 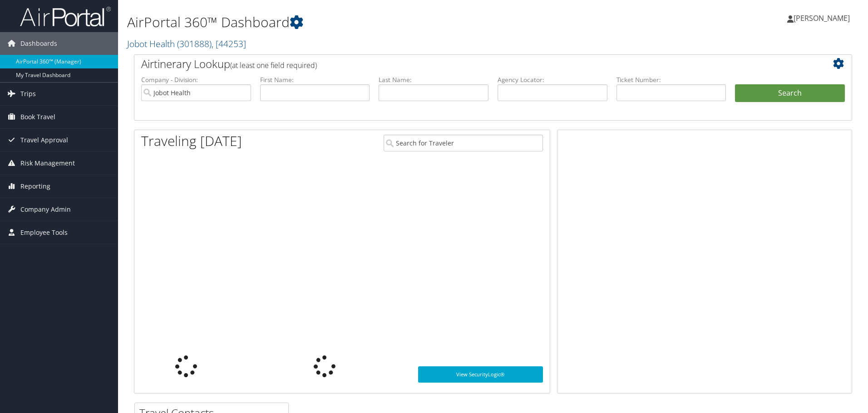 I want to click on label: First Name:, so click(x=315, y=80).